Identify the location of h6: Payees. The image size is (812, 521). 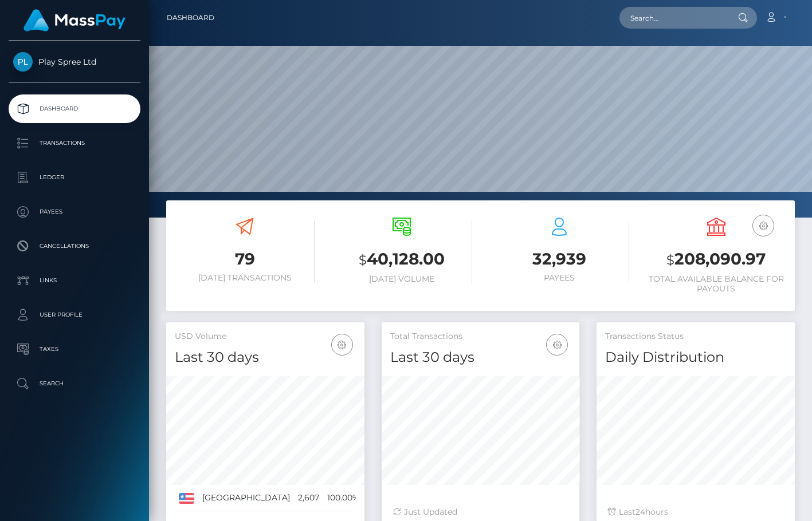
(560, 278).